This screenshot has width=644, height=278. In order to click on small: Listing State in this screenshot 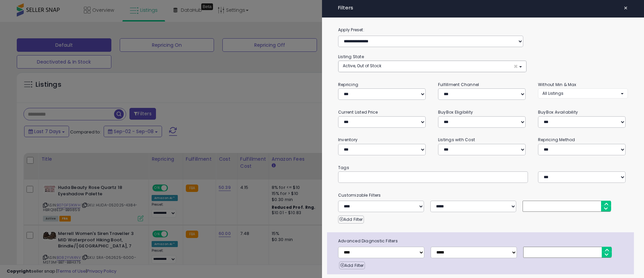, I will do `click(351, 57)`.